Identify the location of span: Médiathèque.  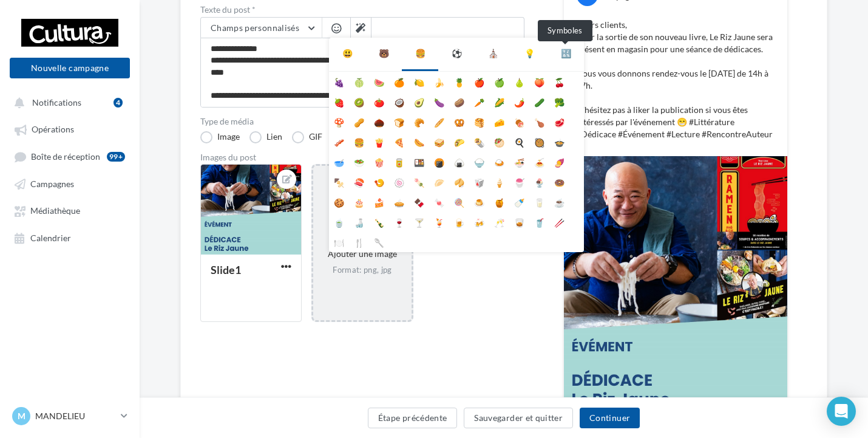
(55, 211).